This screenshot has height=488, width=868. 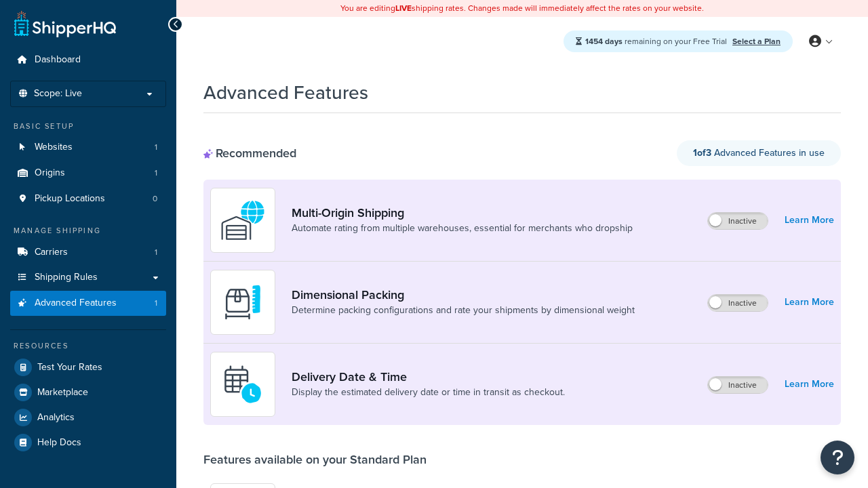 I want to click on a: Websites1, so click(x=89, y=147).